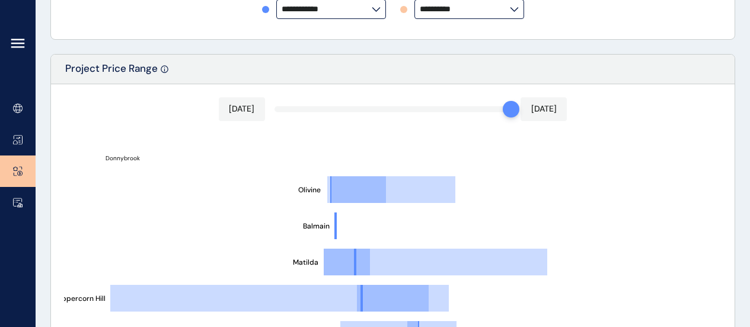 The image size is (750, 327). Describe the element at coordinates (123, 158) in the screenshot. I see `text: Donnybrook` at that location.